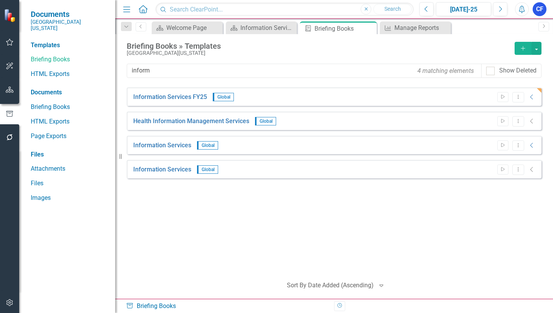 This screenshot has height=313, width=553. Describe the element at coordinates (392, 9) in the screenshot. I see `span: Search` at that location.